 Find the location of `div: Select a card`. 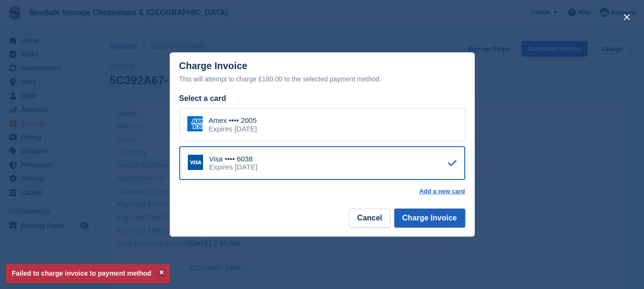

div: Select a card is located at coordinates (322, 99).